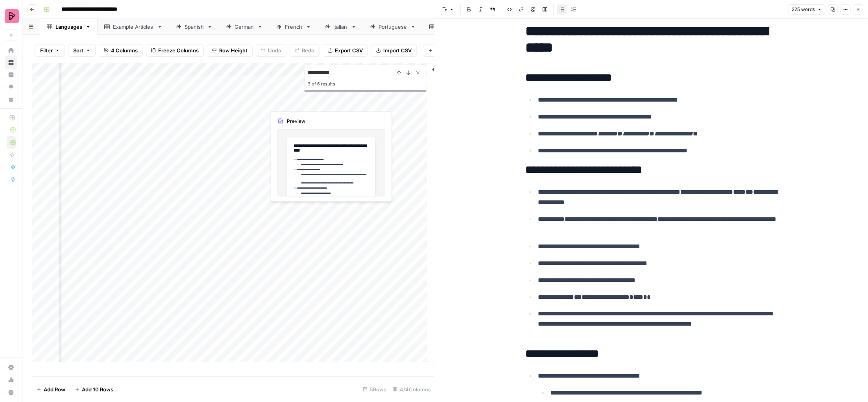 The image size is (868, 402). Describe the element at coordinates (94, 389) in the screenshot. I see `button: Add 10 Rows` at that location.